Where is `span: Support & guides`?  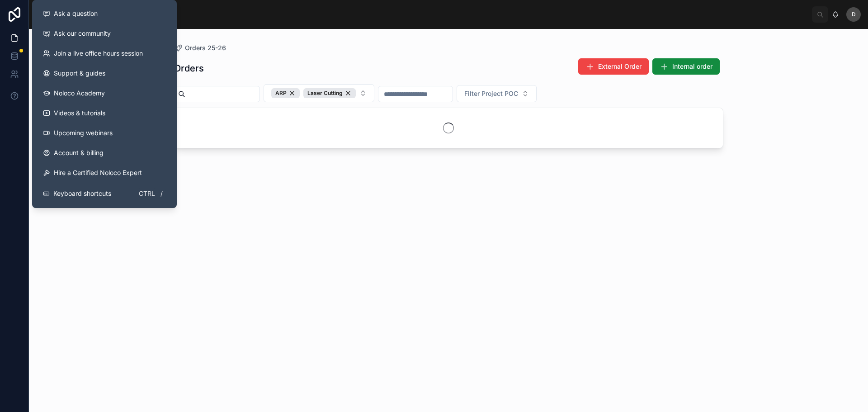 span: Support & guides is located at coordinates (80, 73).